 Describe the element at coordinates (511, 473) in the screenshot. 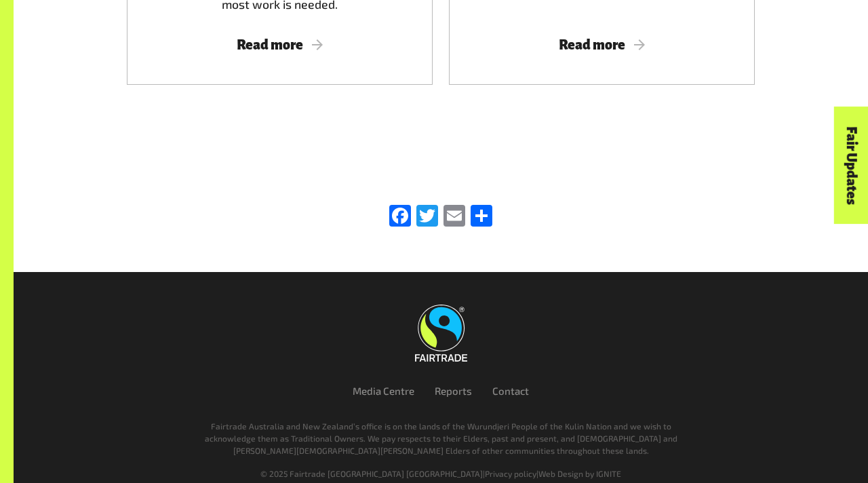

I see `a: Privacy policy` at that location.